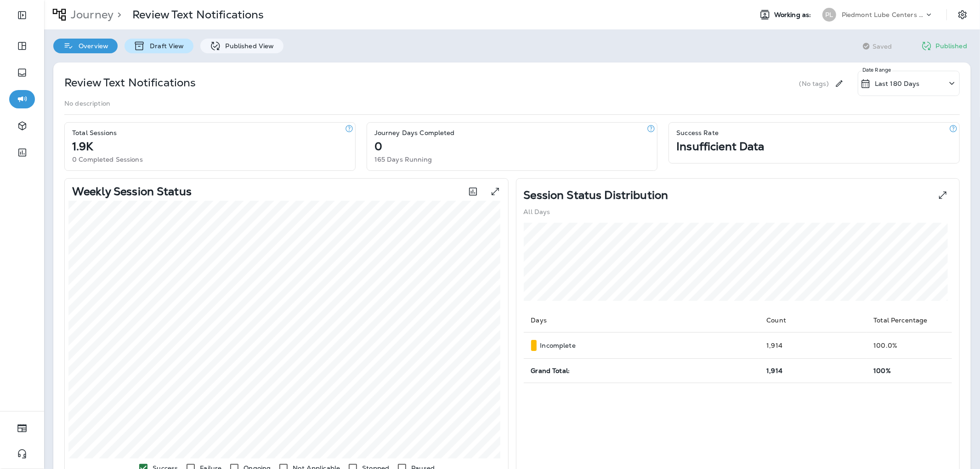 Image resolution: width=980 pixels, height=469 pixels. I want to click on p: Incomplete, so click(558, 346).